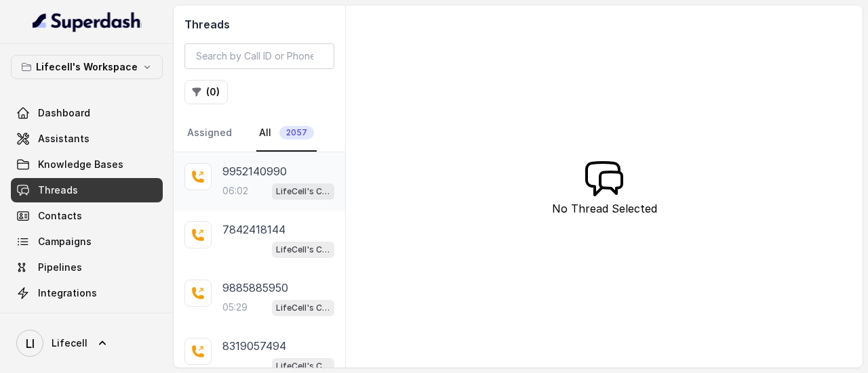 Image resolution: width=868 pixels, height=373 pixels. I want to click on span: Campaigns, so click(64, 242).